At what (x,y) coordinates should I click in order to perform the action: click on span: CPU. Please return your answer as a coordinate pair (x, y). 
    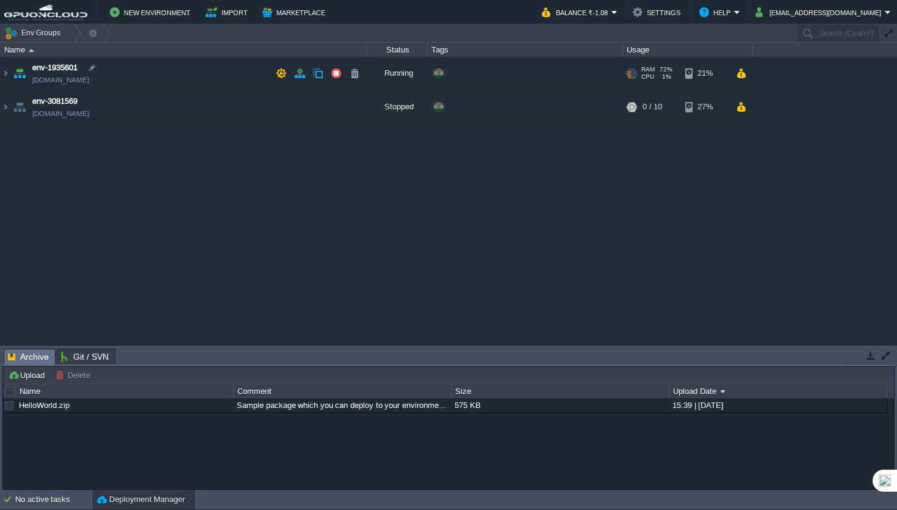
    Looking at the image, I should click on (648, 77).